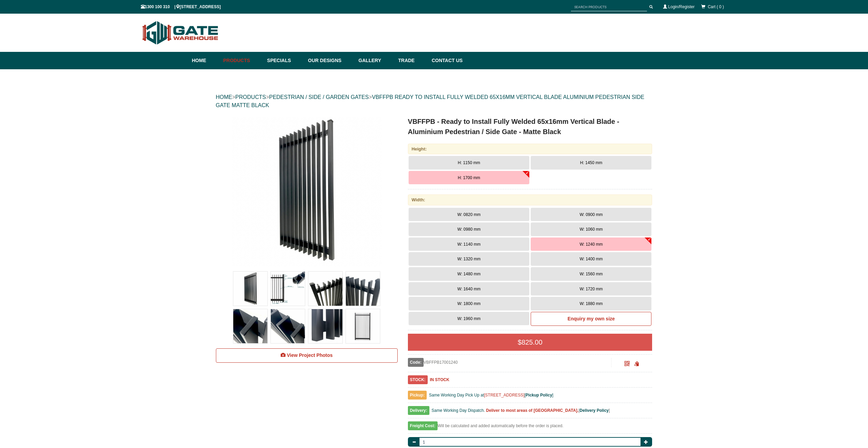  I want to click on span: STOCK:, so click(418, 380).